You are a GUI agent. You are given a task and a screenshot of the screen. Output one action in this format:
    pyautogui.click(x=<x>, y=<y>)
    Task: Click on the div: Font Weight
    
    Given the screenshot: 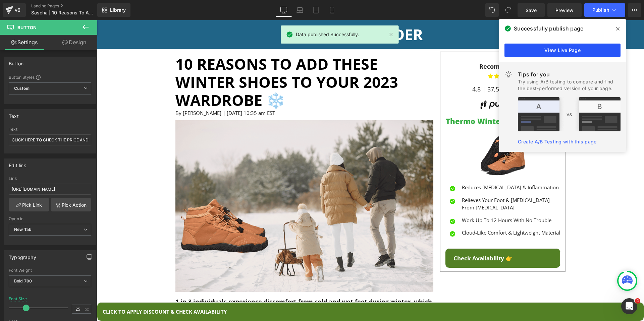 What is the action you would take?
    pyautogui.click(x=50, y=271)
    